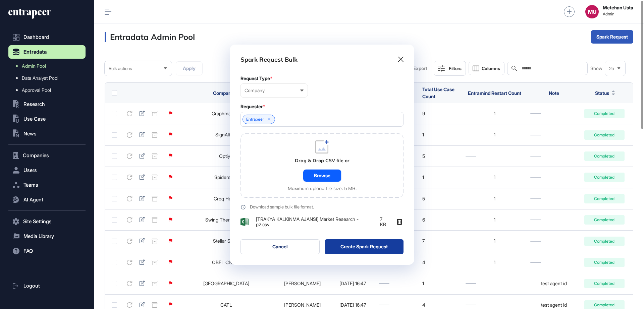 This screenshot has width=644, height=309. Describe the element at coordinates (255, 120) in the screenshot. I see `span: Entrapeer` at that location.